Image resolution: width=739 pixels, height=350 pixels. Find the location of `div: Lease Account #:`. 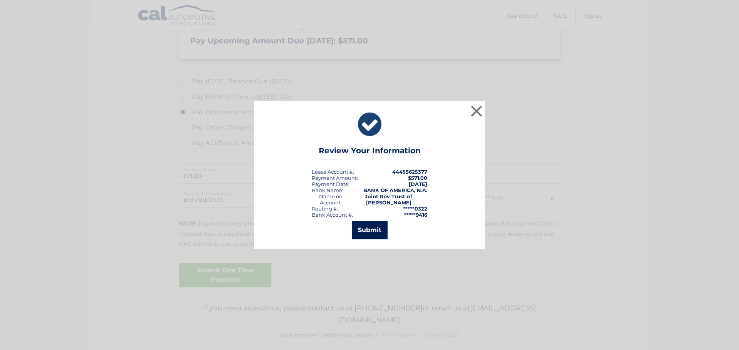

div: Lease Account #: is located at coordinates (333, 172).